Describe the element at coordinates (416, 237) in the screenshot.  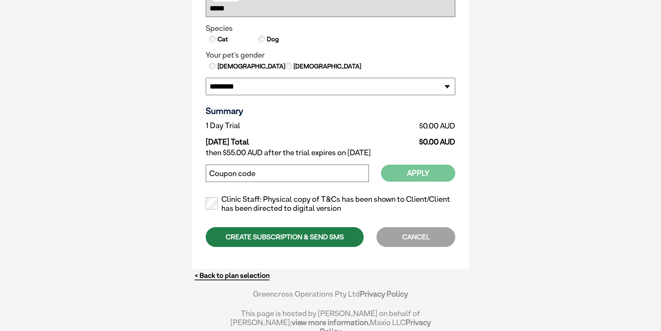
I see `div: CANCEL` at that location.